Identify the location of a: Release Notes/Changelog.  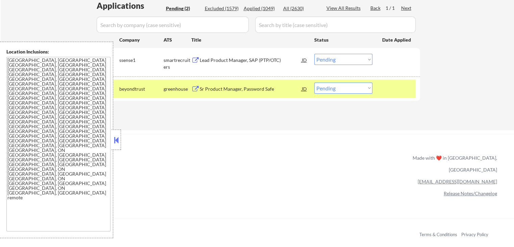
(471, 193).